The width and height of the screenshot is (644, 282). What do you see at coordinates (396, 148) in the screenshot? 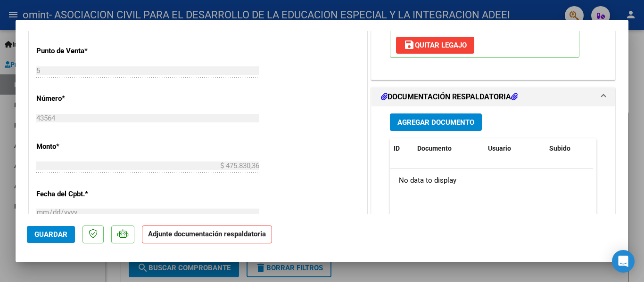
I see `span: ID` at bounding box center [396, 148].